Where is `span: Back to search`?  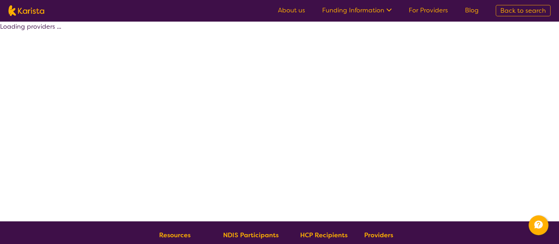 span: Back to search is located at coordinates (523, 11).